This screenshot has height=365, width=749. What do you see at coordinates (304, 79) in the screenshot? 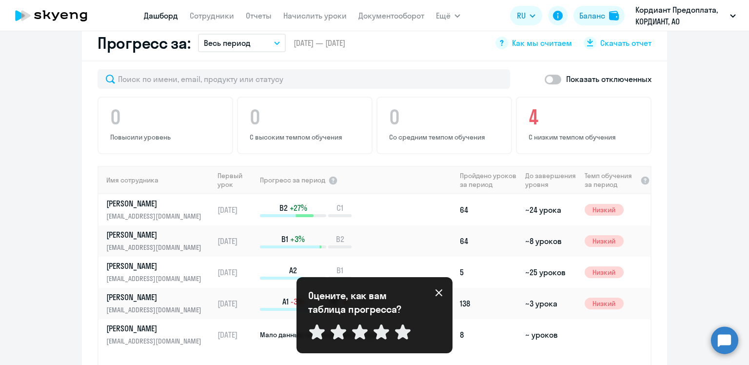
I see `input: Поиск по имени, email, продукту или статусу` at bounding box center [304, 79].